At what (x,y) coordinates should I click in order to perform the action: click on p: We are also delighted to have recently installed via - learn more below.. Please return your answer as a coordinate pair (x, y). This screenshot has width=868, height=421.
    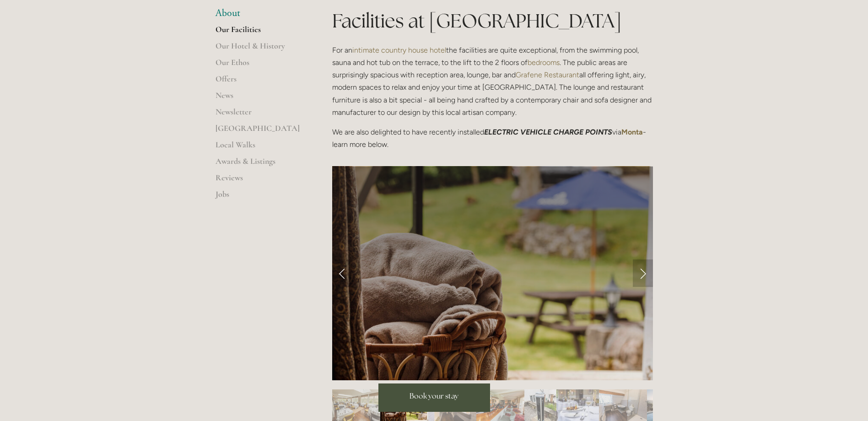
    Looking at the image, I should click on (492, 138).